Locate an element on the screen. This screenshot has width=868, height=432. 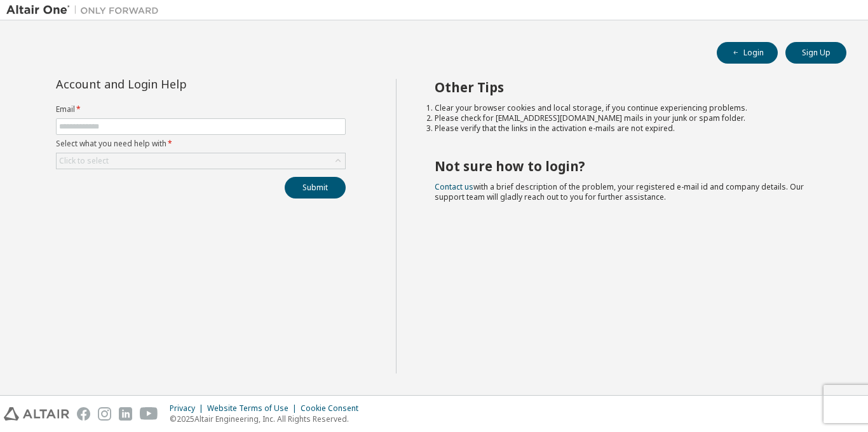
button: Login is located at coordinates (747, 52).